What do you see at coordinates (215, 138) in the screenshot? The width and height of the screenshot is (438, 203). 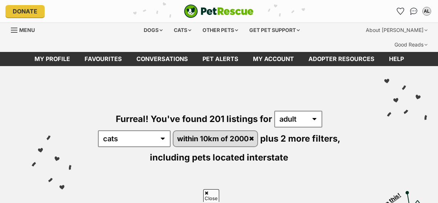 I see `a: within 10km of 2000` at bounding box center [215, 138].